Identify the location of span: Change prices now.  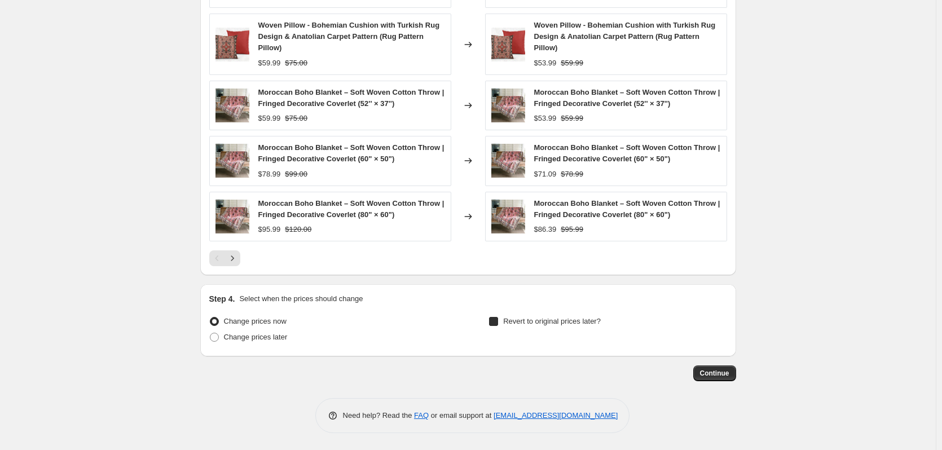
(255, 321).